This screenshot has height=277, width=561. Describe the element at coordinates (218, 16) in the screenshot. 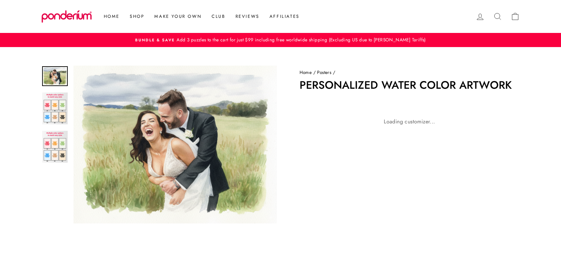

I see `a: Club` at that location.